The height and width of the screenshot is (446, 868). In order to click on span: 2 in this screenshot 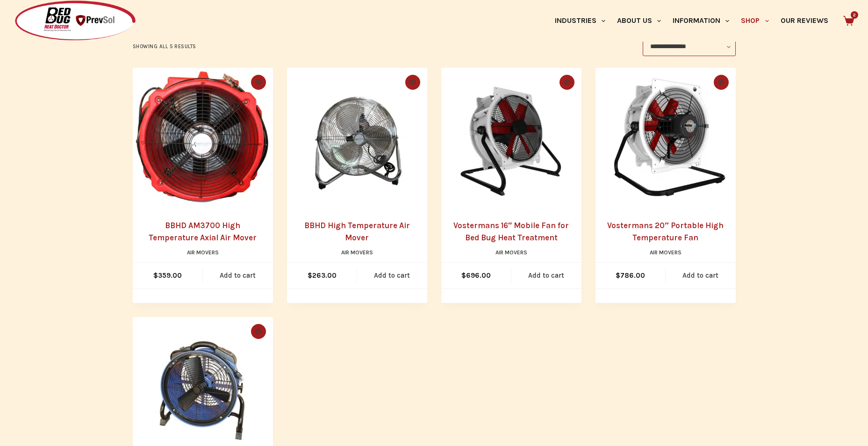, I will do `click(855, 15)`.